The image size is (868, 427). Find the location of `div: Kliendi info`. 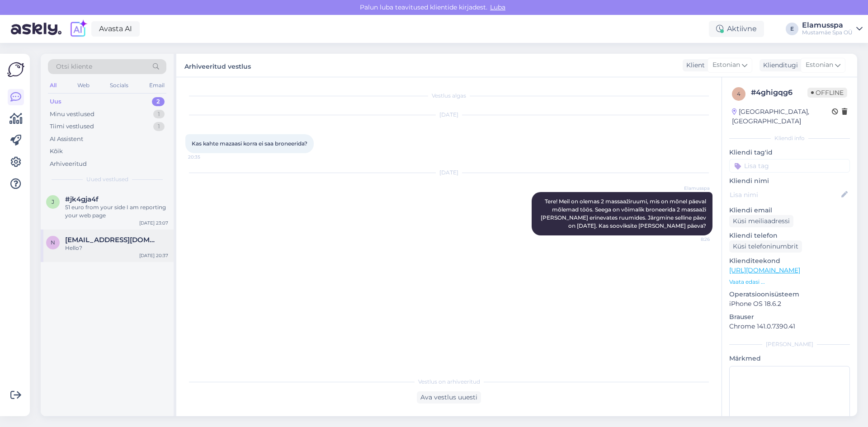

div: Kliendi info is located at coordinates (789, 138).